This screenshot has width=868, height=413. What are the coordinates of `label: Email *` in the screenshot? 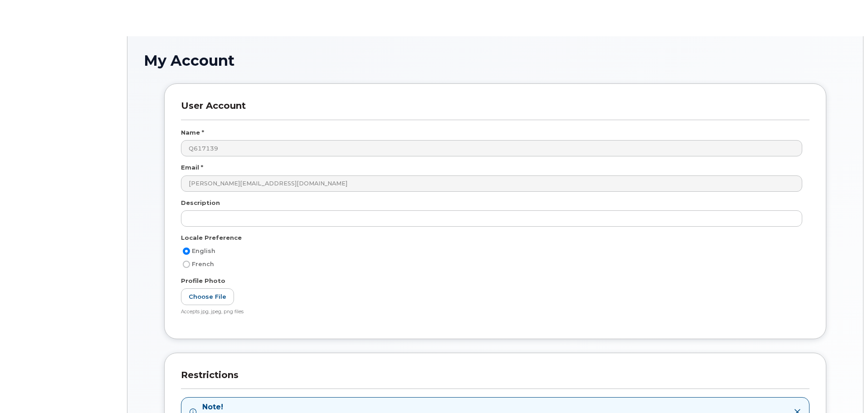 It's located at (192, 167).